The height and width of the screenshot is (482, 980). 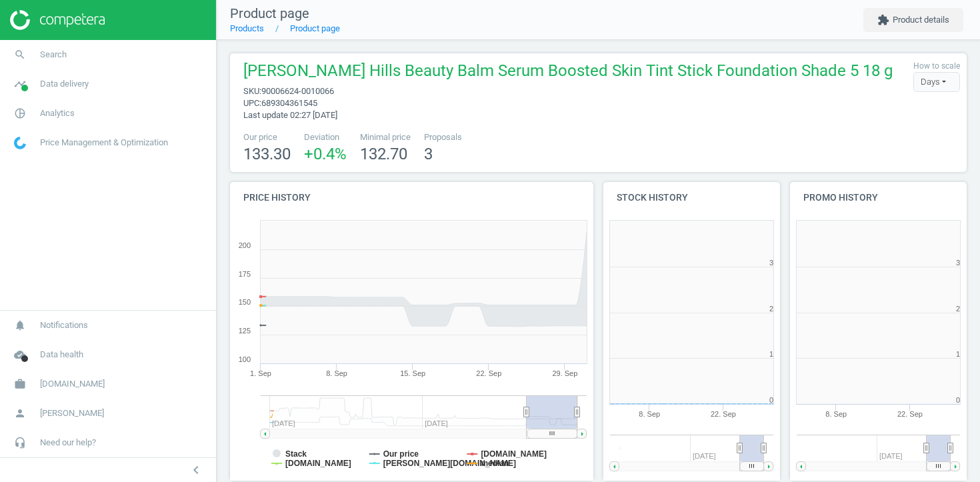 What do you see at coordinates (20, 413) in the screenshot?
I see `i: person` at bounding box center [20, 413].